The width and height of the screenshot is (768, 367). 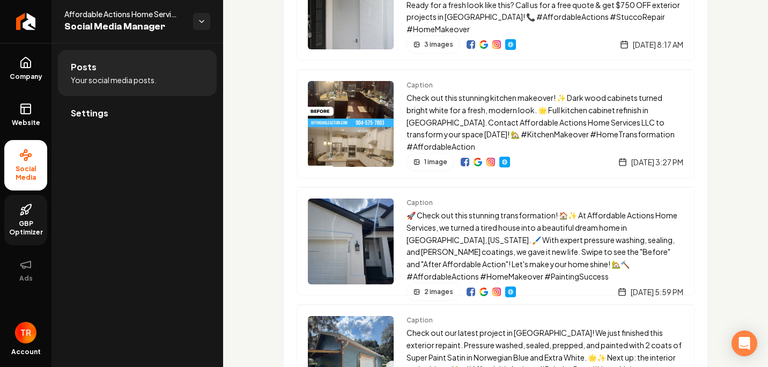 What do you see at coordinates (26, 279) in the screenshot?
I see `span: Ads` at bounding box center [26, 279].